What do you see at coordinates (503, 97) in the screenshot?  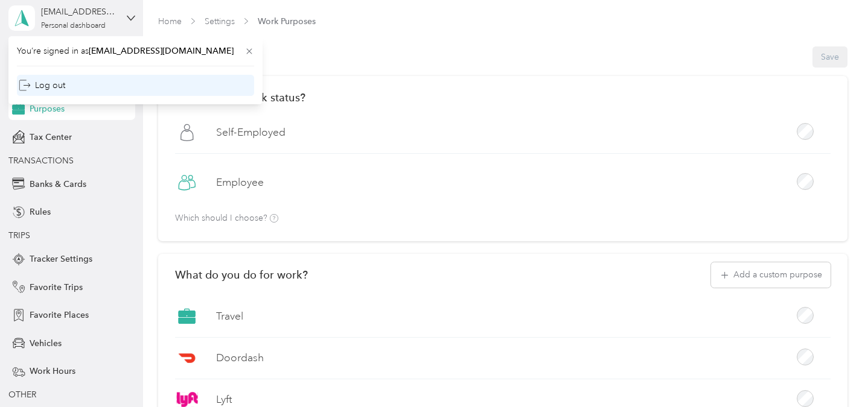 I see `h2: What is your work status?` at bounding box center [503, 97].